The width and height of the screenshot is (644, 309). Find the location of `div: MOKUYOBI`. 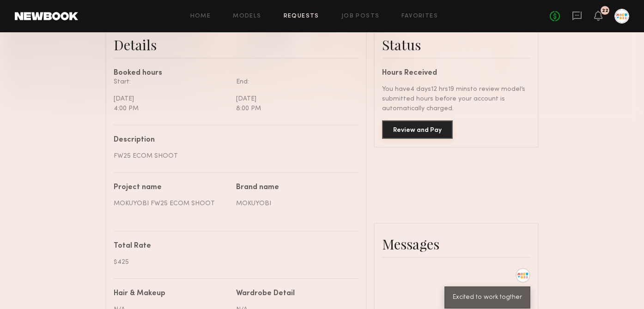

div: MOKUYOBI is located at coordinates (294, 203).